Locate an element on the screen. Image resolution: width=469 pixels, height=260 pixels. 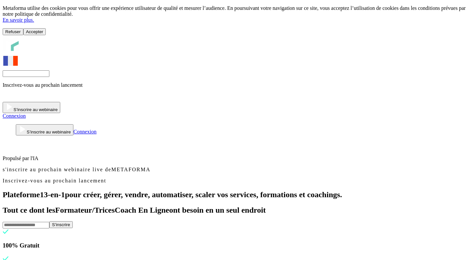
img: arrow-right is located at coordinates (6, 97).